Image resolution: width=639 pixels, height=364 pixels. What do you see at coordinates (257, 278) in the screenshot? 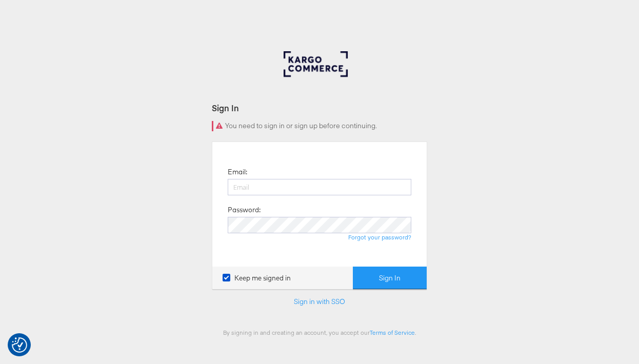
I see `label: Keep me signed in` at bounding box center [257, 278].